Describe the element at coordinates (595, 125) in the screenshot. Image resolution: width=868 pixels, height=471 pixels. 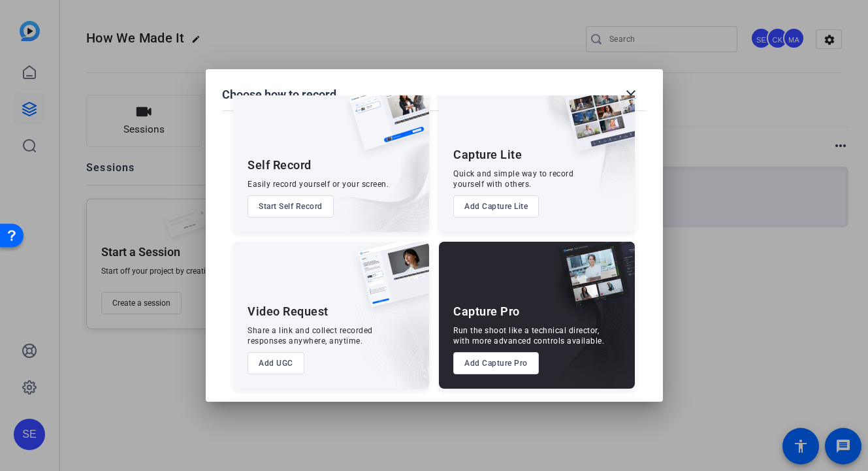
I see `img: capture-lite.png` at that location.